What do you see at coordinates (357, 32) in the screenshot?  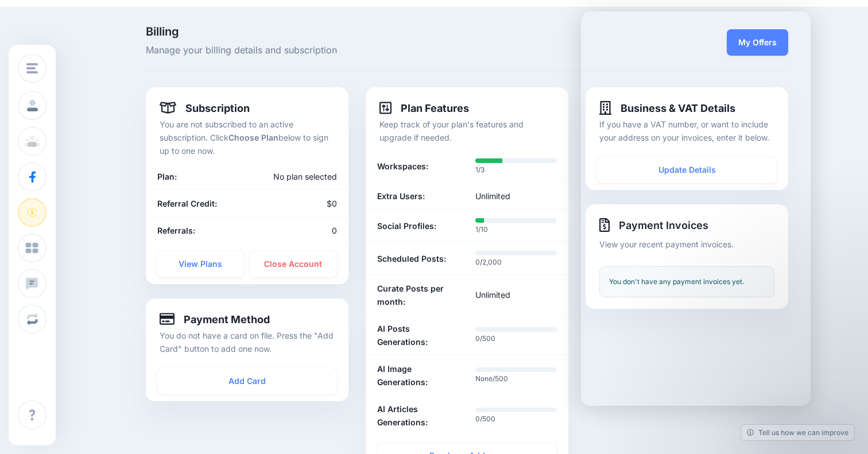 I see `span: Billing` at bounding box center [357, 32].